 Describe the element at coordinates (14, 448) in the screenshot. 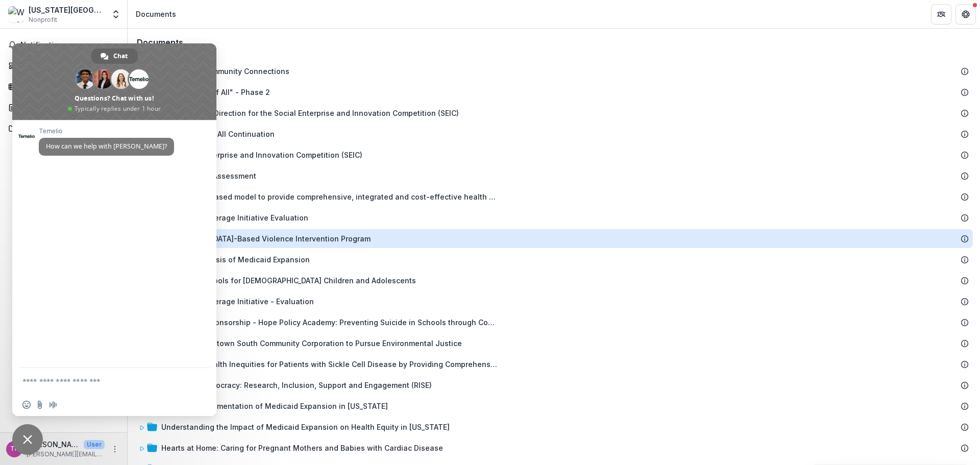

I see `div: Tiffany Rounsville Rader` at that location.